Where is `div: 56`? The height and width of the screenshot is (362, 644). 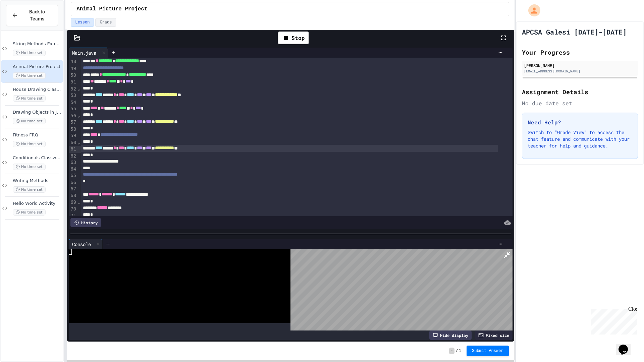 div: 56 is located at coordinates (73, 116).